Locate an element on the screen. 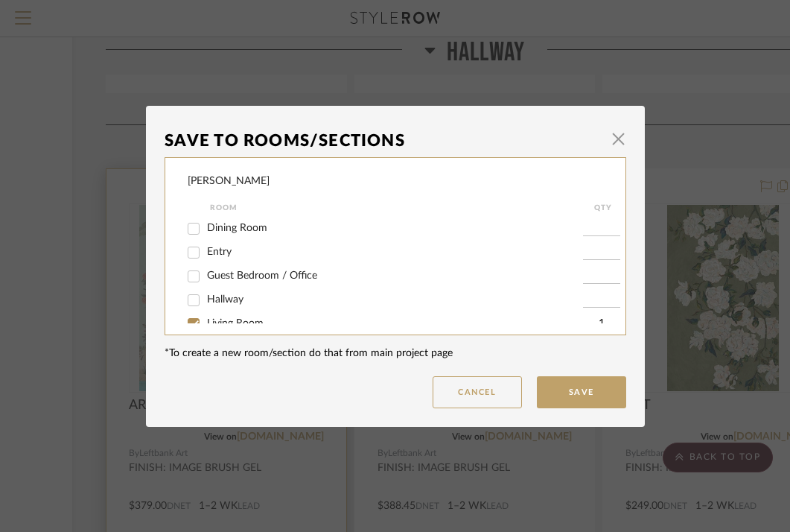  dialog-header: Save To Rooms/Sections is located at coordinates (395, 141).